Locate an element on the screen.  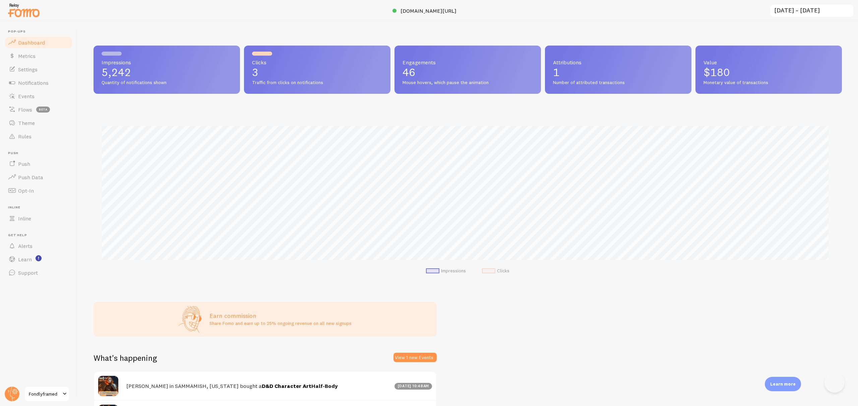
span: Number of attributed transactions is located at coordinates (618, 83).